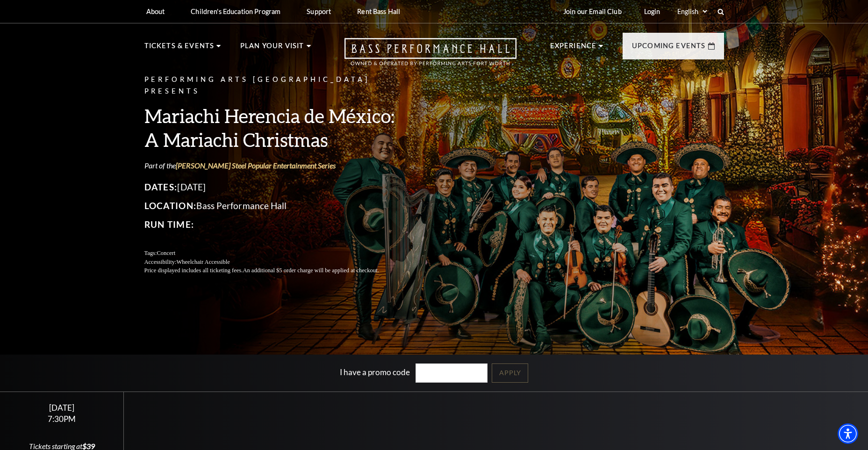 Image resolution: width=868 pixels, height=450 pixels. Describe the element at coordinates (61, 418) in the screenshot. I see `div: 7:30PM` at that location.